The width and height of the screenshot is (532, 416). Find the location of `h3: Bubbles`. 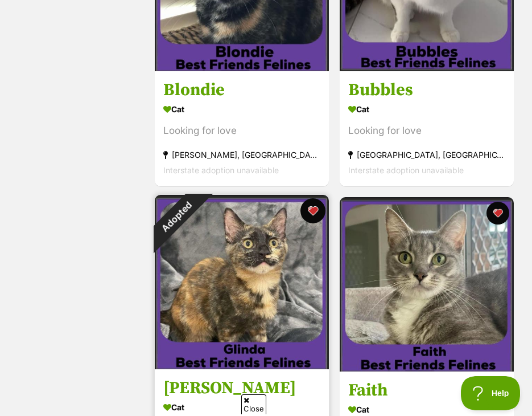

h3: Bubbles is located at coordinates (427, 90).